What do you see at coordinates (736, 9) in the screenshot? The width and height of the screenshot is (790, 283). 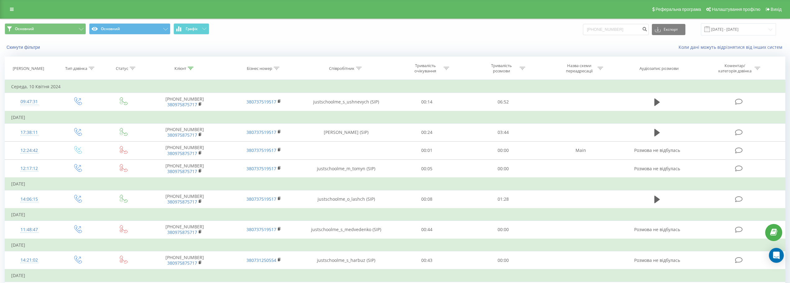 I see `span: Налаштування профілю` at bounding box center [736, 9].